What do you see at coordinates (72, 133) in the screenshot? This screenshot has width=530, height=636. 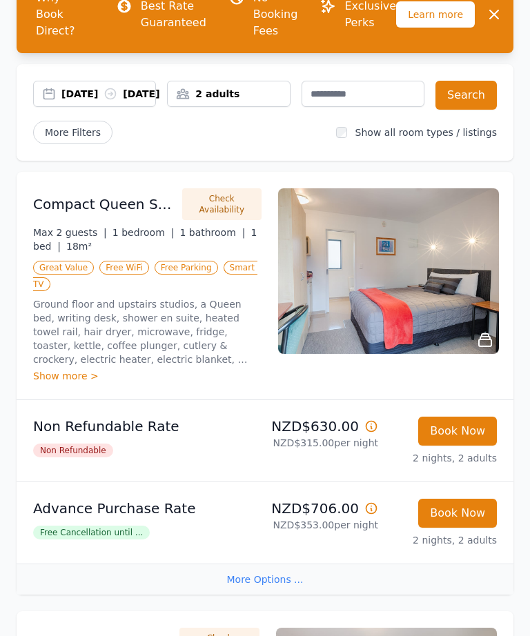 I see `span: More Filters` at bounding box center [72, 133].